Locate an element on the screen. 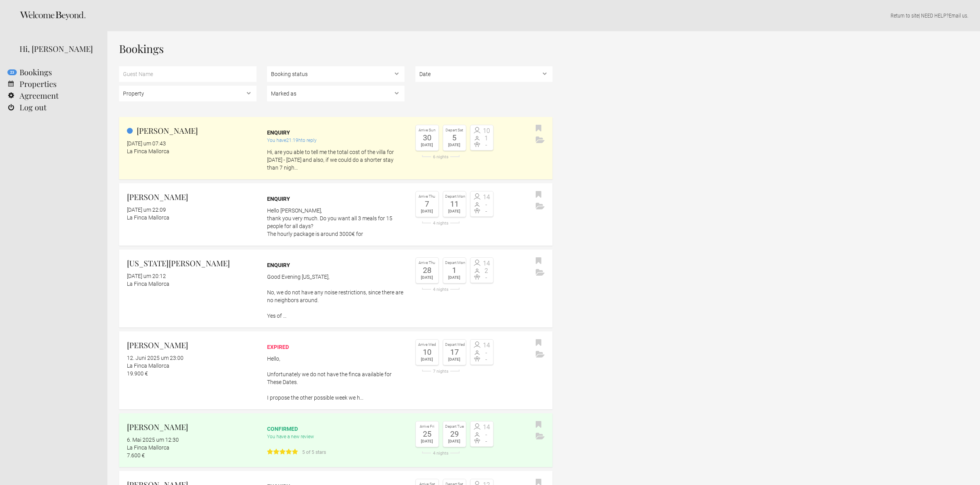 Image resolution: width=980 pixels, height=485 pixels. div: 25 is located at coordinates (427, 434).